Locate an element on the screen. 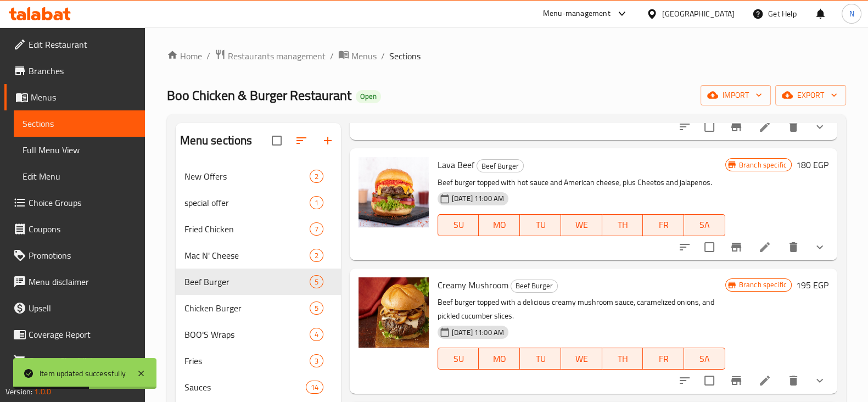 Image resolution: width=868 pixels, height=402 pixels. div: Item updated successfully is located at coordinates (82, 374).